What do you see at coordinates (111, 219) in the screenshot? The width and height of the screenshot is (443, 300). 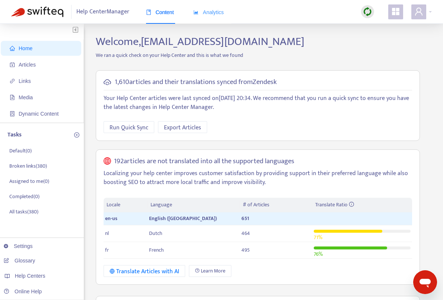 I see `span: en-us` at bounding box center [111, 219].